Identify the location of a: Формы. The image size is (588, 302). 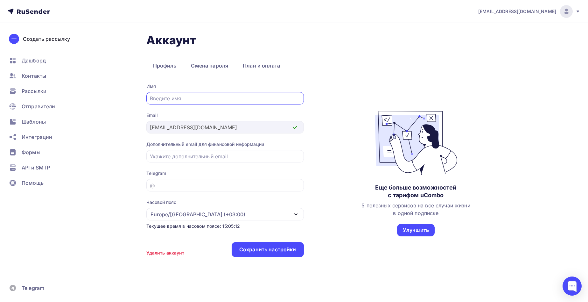
(43, 152).